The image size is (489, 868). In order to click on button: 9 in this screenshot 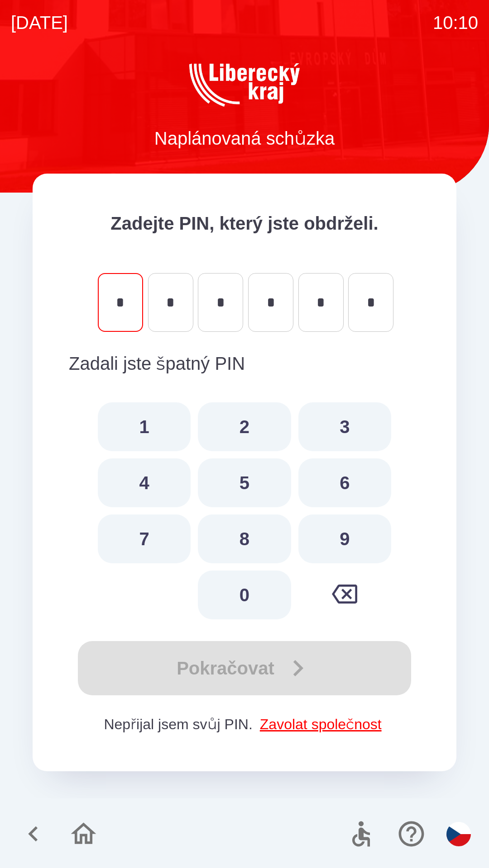, I will do `click(344, 539)`.